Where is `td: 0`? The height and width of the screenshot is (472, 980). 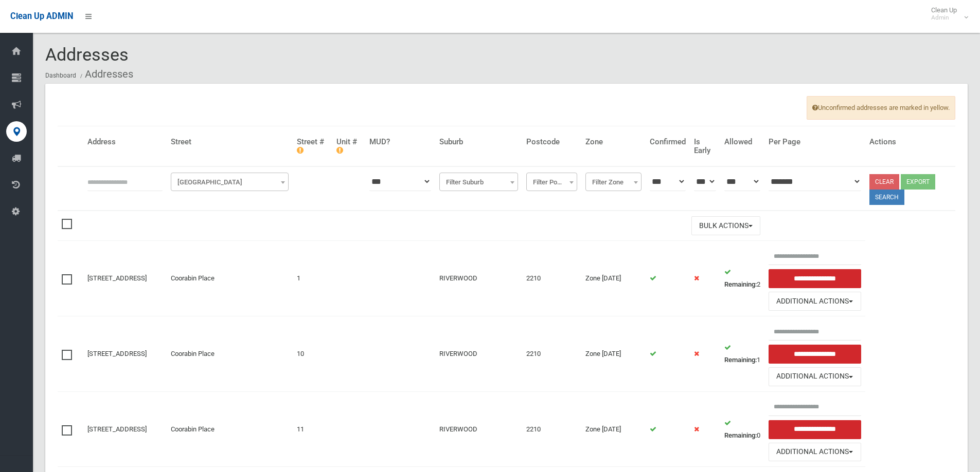
td: 0 is located at coordinates (743, 429).